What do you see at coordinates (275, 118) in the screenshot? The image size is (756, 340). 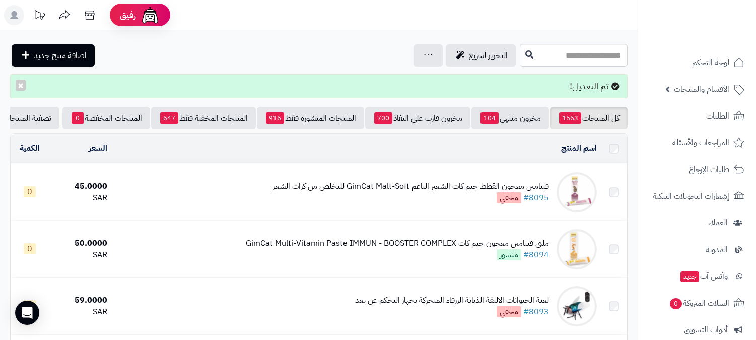 I see `span: 916` at bounding box center [275, 118].